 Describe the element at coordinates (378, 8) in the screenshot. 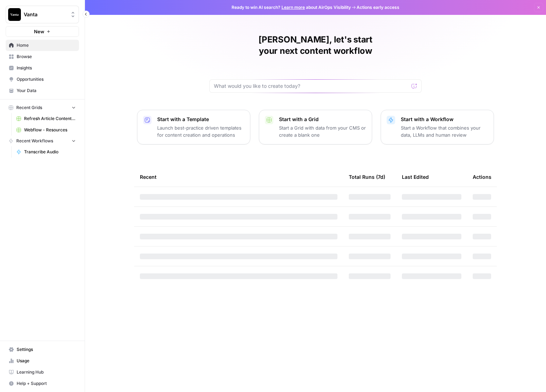

I see `span: Actions early access` at that location.